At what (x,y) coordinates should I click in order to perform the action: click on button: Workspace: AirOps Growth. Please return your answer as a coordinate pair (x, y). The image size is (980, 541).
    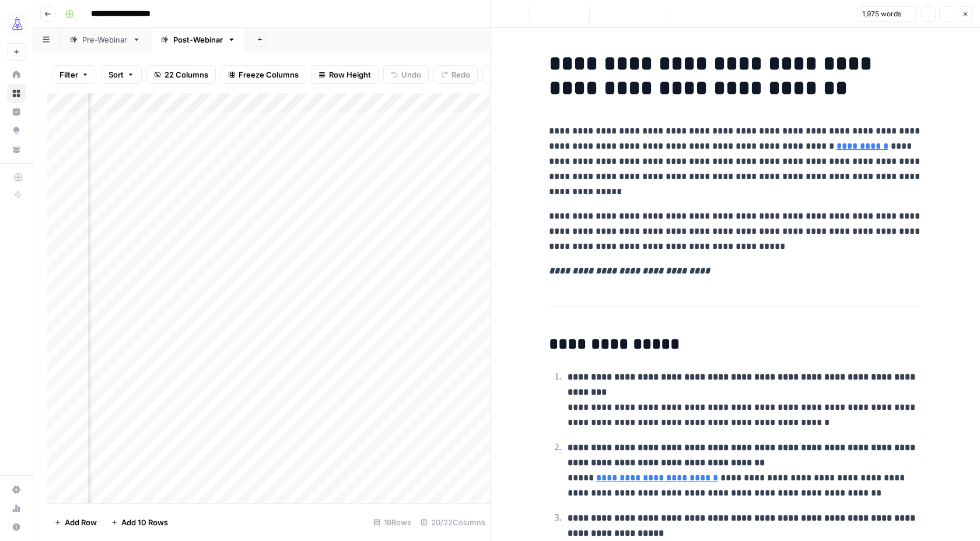
    Looking at the image, I should click on (16, 24).